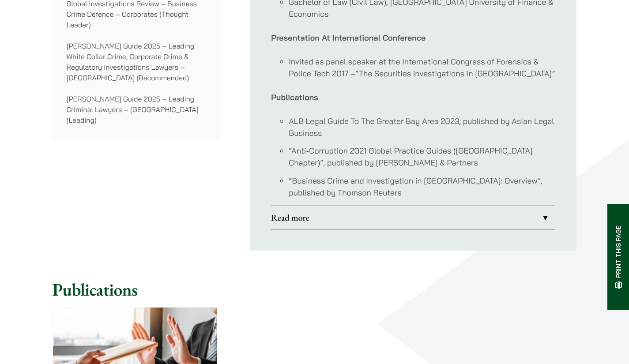 The width and height of the screenshot is (629, 364). I want to click on strong: Presentation At International Conference, so click(348, 37).